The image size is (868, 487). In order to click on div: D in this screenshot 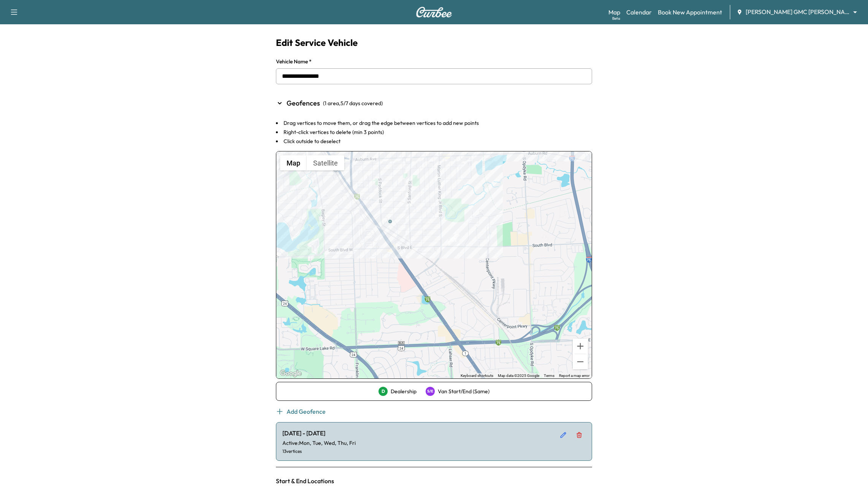, I will do `click(383, 392)`.